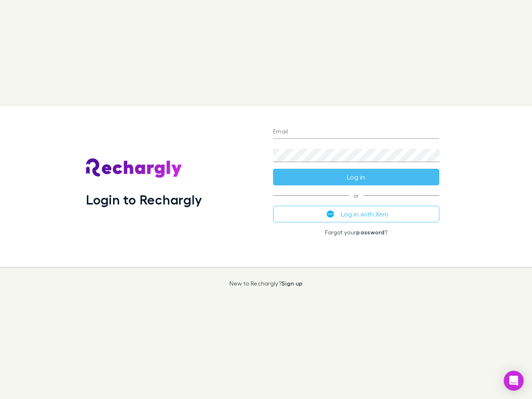 Image resolution: width=532 pixels, height=399 pixels. What do you see at coordinates (356, 214) in the screenshot?
I see `button: Log in with Xero` at bounding box center [356, 214].